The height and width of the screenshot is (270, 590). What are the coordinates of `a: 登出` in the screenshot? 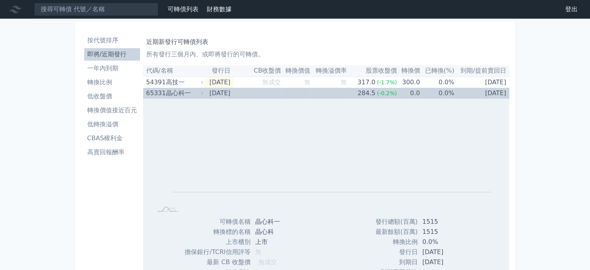 It's located at (572, 9).